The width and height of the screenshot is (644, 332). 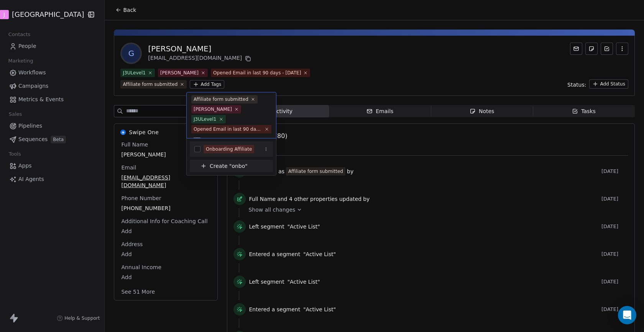 I want to click on span: onbo, so click(x=238, y=166).